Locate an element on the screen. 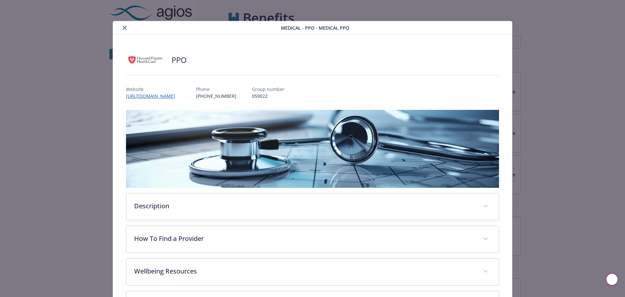 The image size is (625, 297). p: How To Find a Provider is located at coordinates (305, 238).